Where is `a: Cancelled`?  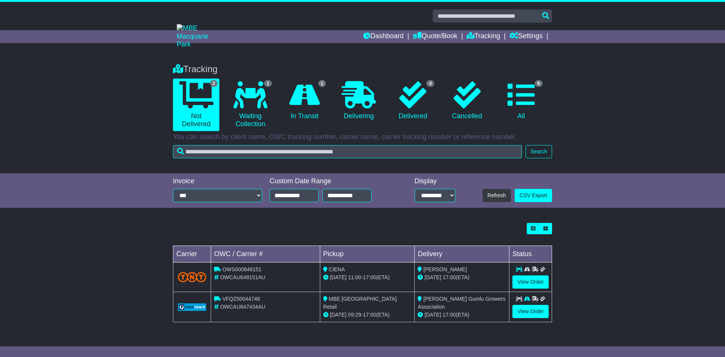 a: Cancelled is located at coordinates (466, 101).